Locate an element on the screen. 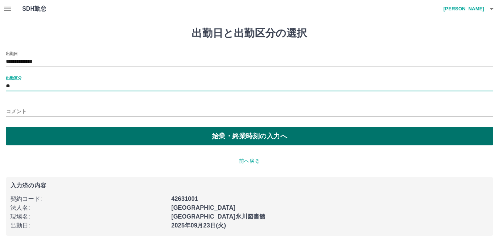 This screenshot has width=499, height=243. p: 現場名 : is located at coordinates (88, 217).